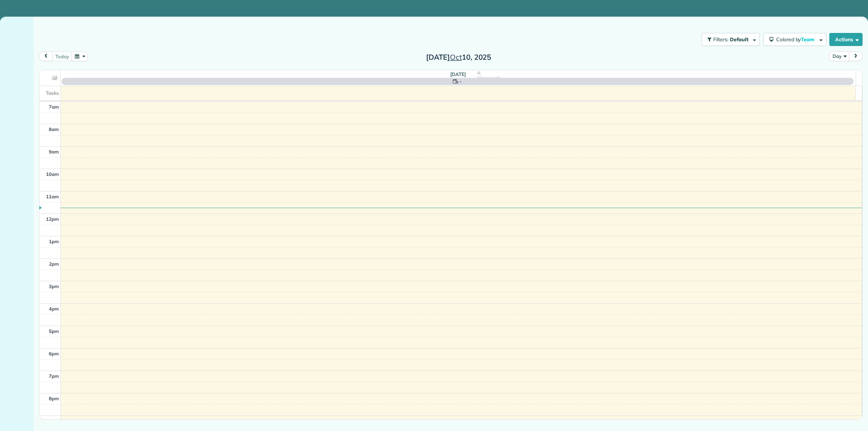  Describe the element at coordinates (808, 39) in the screenshot. I see `span: Team` at that location.